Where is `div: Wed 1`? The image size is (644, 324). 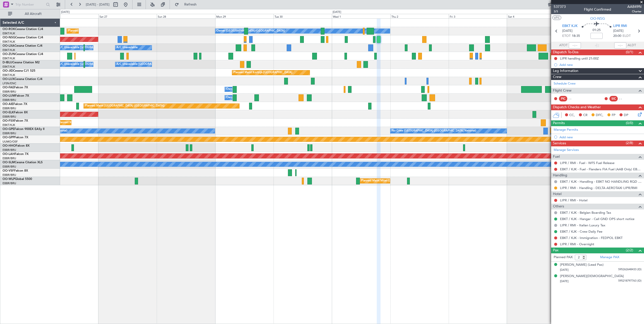
div: Wed 1 is located at coordinates (361, 16).